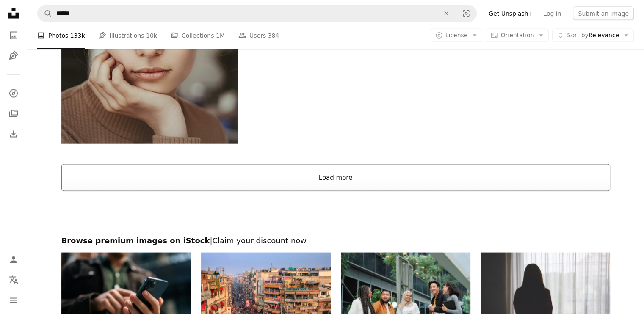 The height and width of the screenshot is (314, 644). Describe the element at coordinates (593, 35) in the screenshot. I see `span: Relevance` at that location.